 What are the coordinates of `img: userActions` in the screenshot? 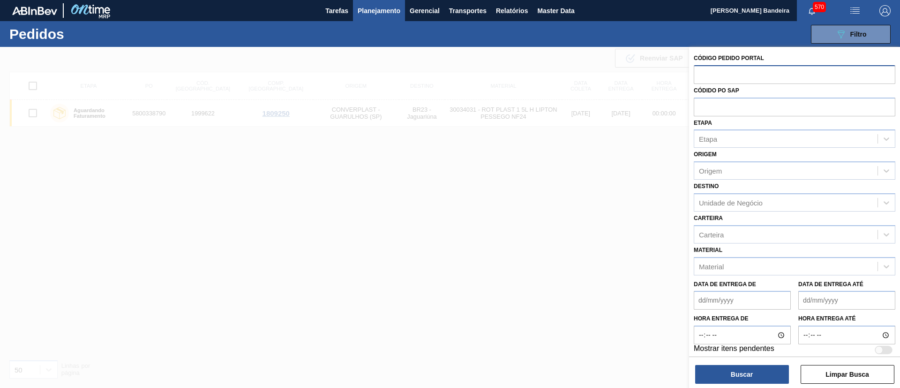 It's located at (855, 11).